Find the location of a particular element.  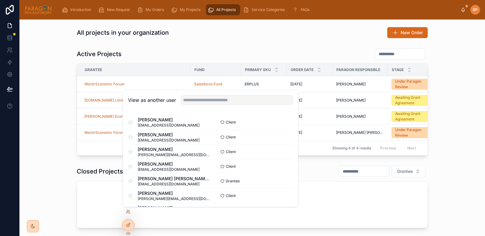

div: scrollable content is located at coordinates (259, 10).